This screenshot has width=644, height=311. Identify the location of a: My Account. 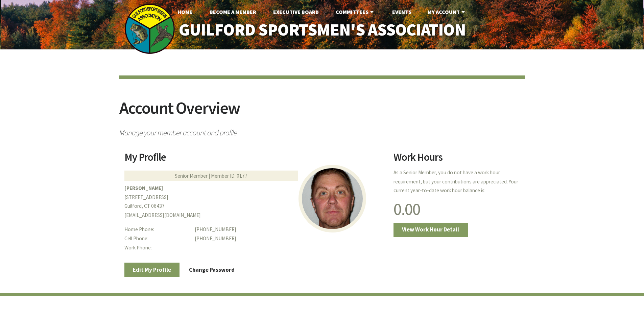
(447, 12).